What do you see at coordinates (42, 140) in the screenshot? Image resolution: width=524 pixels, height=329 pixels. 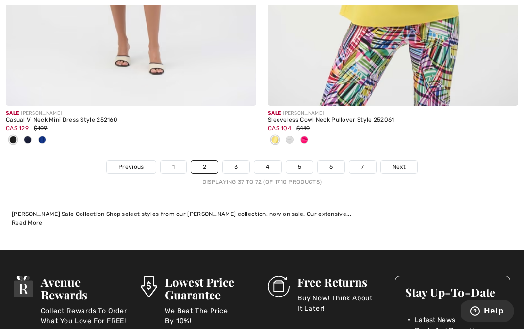 I see `div: Royal Sapphire 163` at bounding box center [42, 140].